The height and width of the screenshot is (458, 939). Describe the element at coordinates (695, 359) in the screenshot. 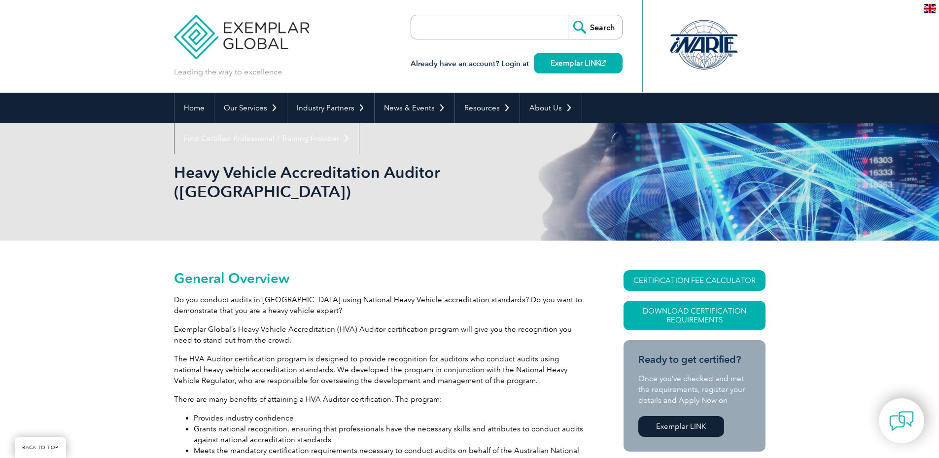

I see `h3: Ready to get certified?` at that location.